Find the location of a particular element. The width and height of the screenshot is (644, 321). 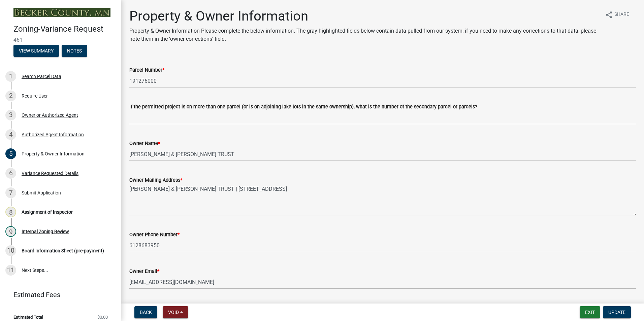

span: 461 is located at coordinates (61, 39).